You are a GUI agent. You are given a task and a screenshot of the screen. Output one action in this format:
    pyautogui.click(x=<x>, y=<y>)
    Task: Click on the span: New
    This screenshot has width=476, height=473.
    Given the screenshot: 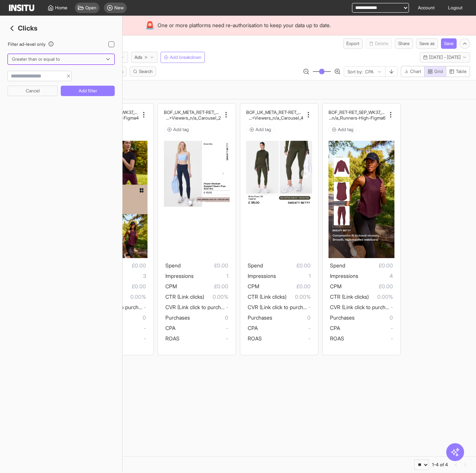 What is the action you would take?
    pyautogui.click(x=119, y=8)
    